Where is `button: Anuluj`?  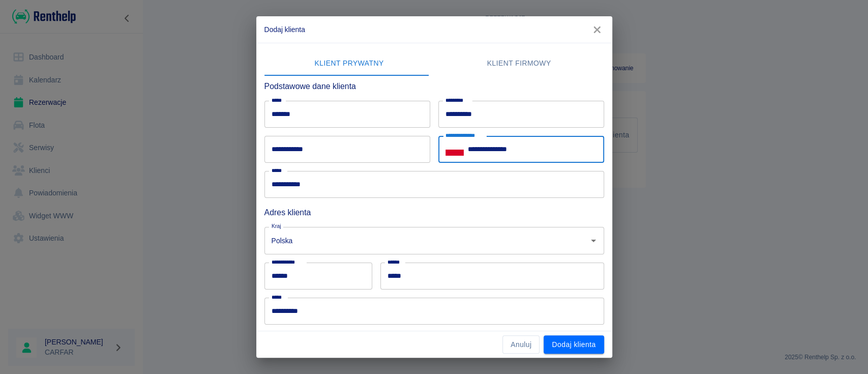
button: Anuluj is located at coordinates (521, 345).